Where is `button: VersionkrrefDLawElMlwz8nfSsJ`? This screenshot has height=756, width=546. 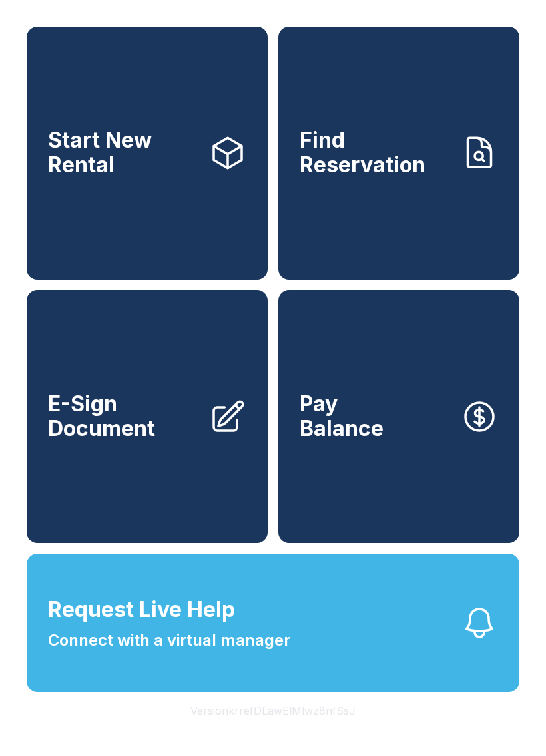 button: VersionkrrefDLawElMlwz8nfSsJ is located at coordinates (273, 711).